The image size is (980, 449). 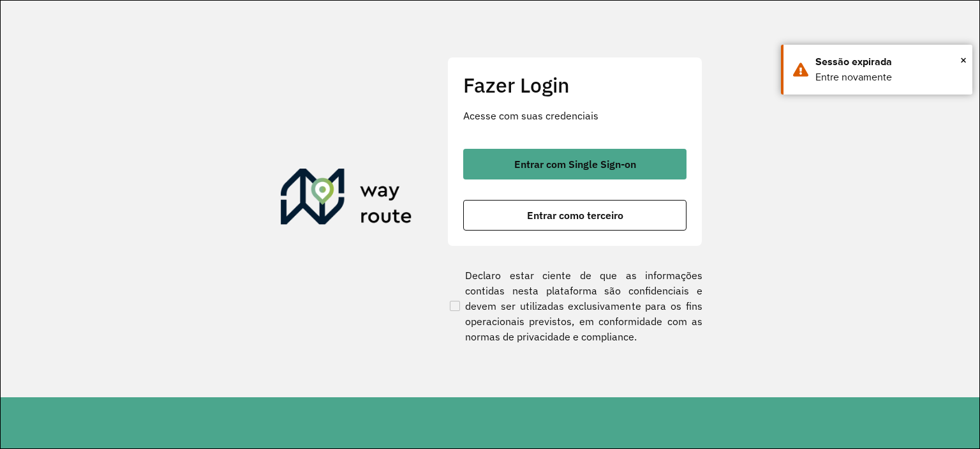 What do you see at coordinates (889, 78) in the screenshot?
I see `div: Entre novamente` at bounding box center [889, 78].